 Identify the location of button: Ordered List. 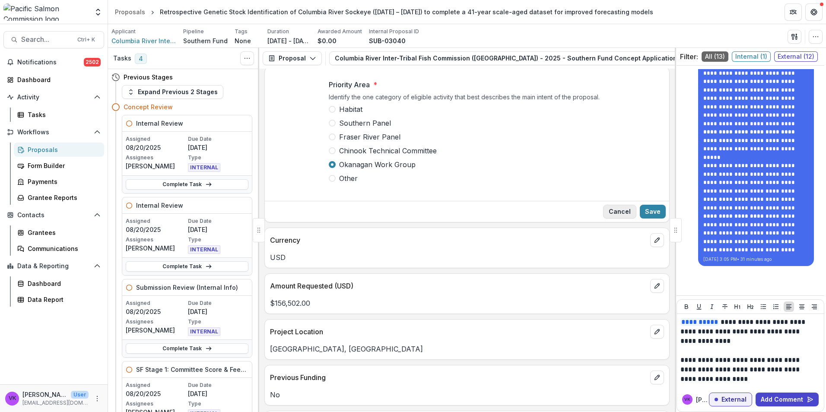
(775, 307).